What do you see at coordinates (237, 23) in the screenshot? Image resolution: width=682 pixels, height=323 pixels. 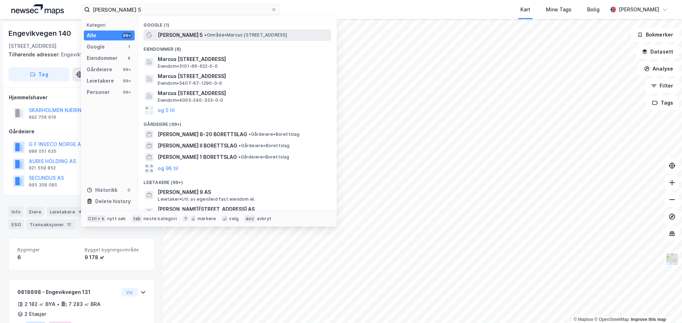 I see `div: Google (1)` at bounding box center [237, 23].